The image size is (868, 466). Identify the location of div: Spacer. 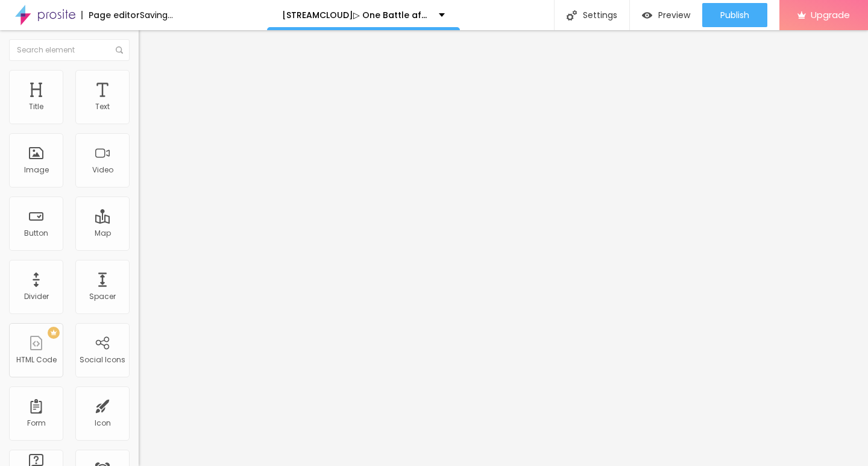
(102, 296).